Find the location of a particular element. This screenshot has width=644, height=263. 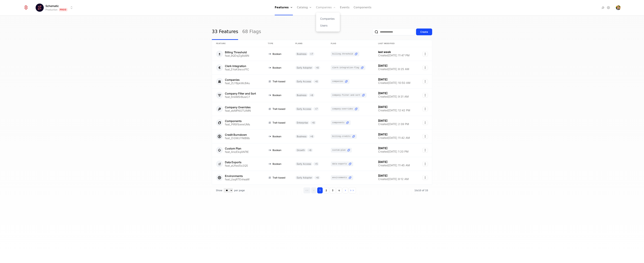

img: Ben Papillon is located at coordinates (618, 8).